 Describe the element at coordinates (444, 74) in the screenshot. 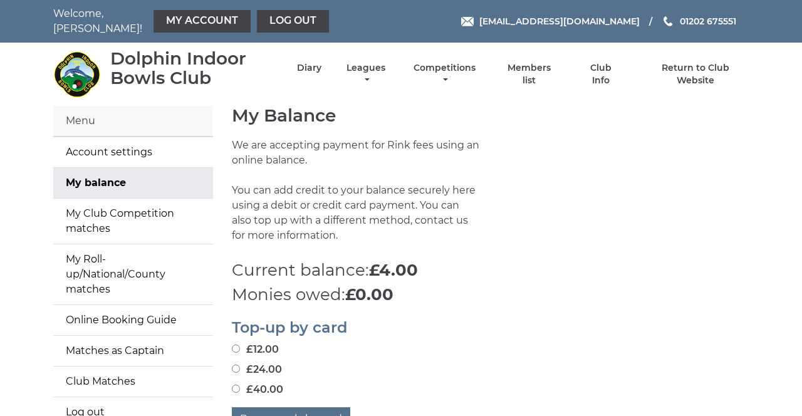

I see `a: Competitions` at that location.